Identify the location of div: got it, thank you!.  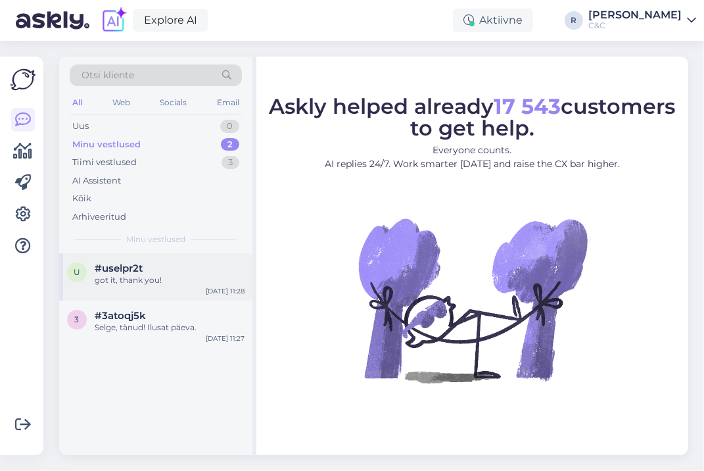
(170, 280).